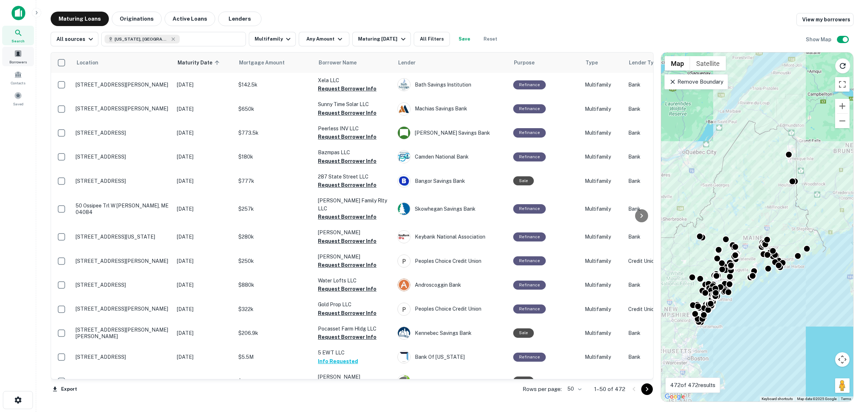  I want to click on a: View my borrowers, so click(825, 20).